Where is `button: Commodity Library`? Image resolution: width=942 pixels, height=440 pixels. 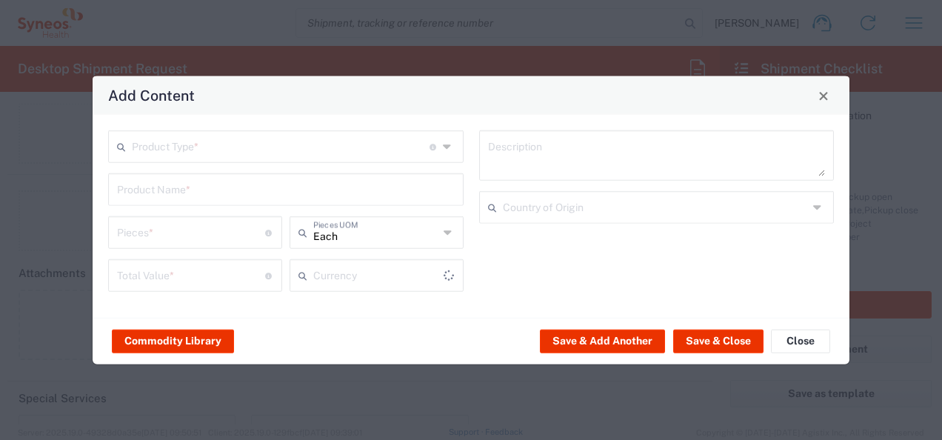 button: Commodity Library is located at coordinates (172, 341).